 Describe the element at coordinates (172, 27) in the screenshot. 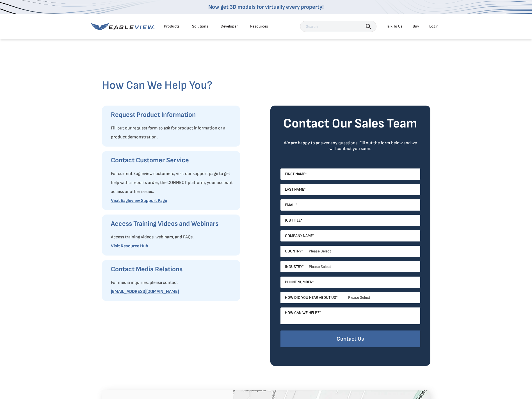

I see `div: Products` at that location.